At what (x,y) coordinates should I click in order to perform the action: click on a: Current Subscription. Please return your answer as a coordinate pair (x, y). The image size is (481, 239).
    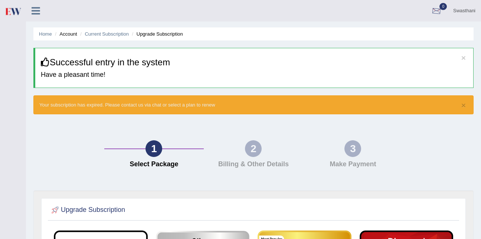
    Looking at the image, I should click on (107, 34).